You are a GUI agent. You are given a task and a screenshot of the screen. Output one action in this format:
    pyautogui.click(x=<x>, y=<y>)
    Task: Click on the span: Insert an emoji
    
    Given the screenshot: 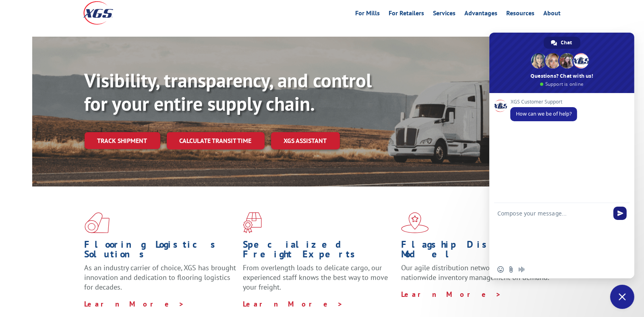 What is the action you would take?
    pyautogui.click(x=501, y=270)
    